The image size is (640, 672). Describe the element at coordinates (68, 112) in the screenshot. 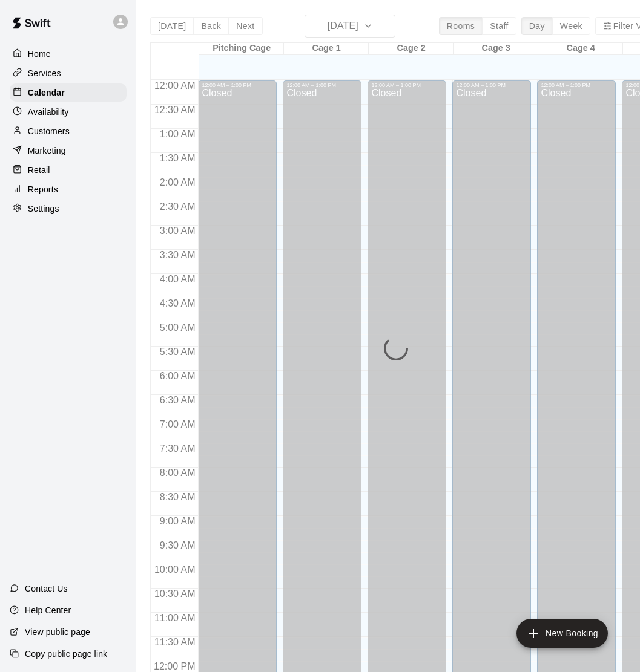

I see `a: Availability` at that location.